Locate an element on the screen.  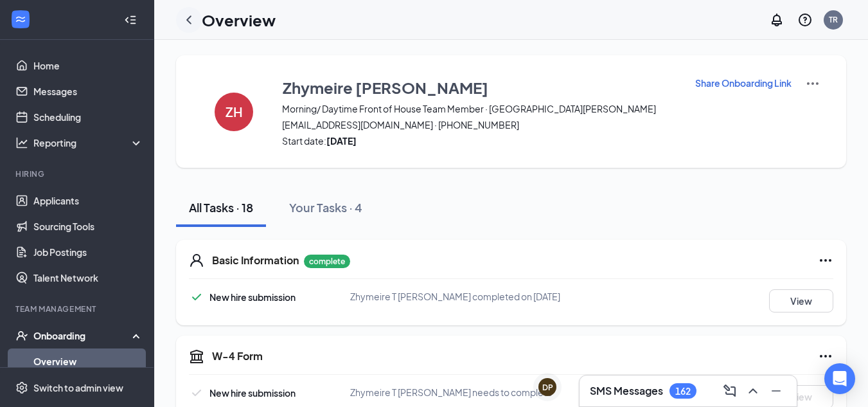
svg: QuestionInfo is located at coordinates (805, 20).